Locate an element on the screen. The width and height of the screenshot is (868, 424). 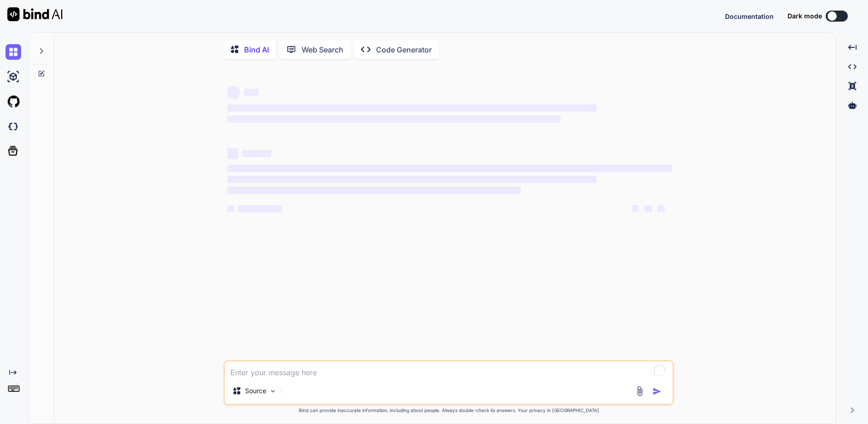
p: Source is located at coordinates (256, 391).